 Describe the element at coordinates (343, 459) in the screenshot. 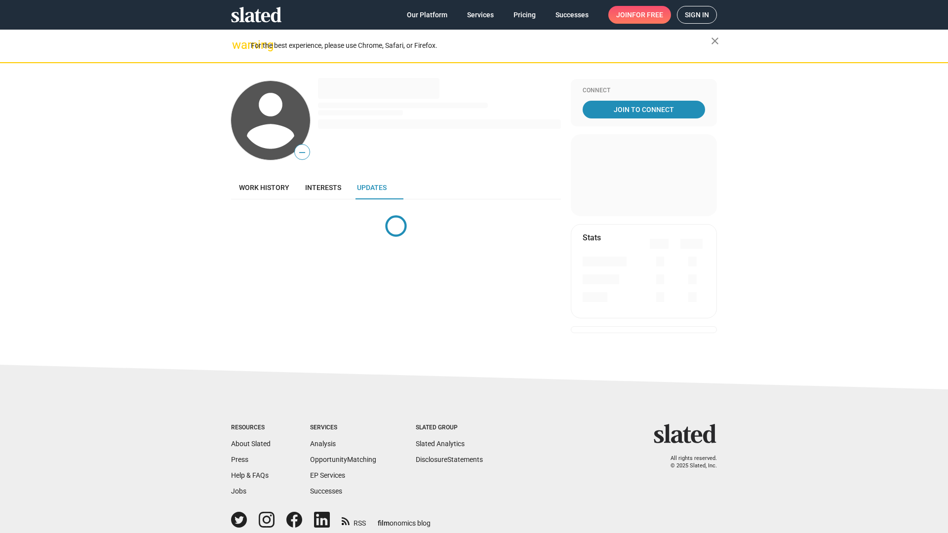

I see `a: OpportunityMatching` at that location.